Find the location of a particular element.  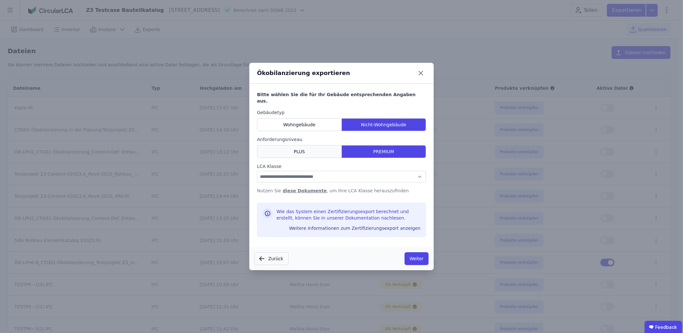

a: diese Dokumente is located at coordinates (305, 191).